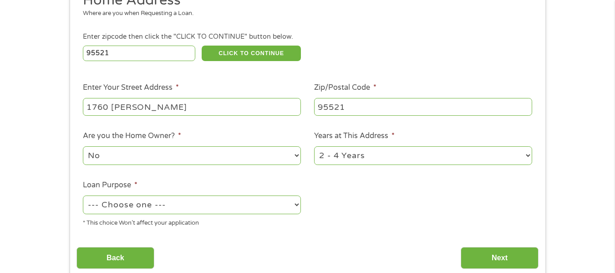  What do you see at coordinates (499, 258) in the screenshot?
I see `input: Next` at bounding box center [499, 258].